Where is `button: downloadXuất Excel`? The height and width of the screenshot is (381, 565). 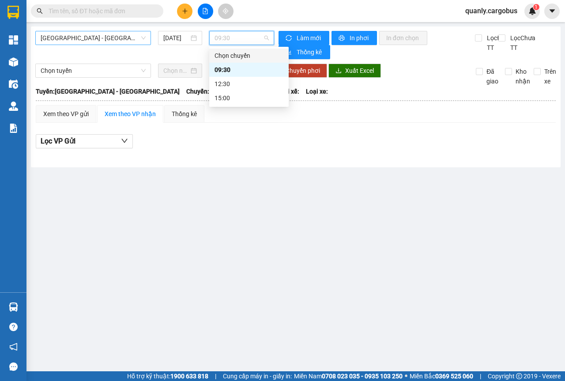
button: downloadXuất Excel is located at coordinates (354, 71).